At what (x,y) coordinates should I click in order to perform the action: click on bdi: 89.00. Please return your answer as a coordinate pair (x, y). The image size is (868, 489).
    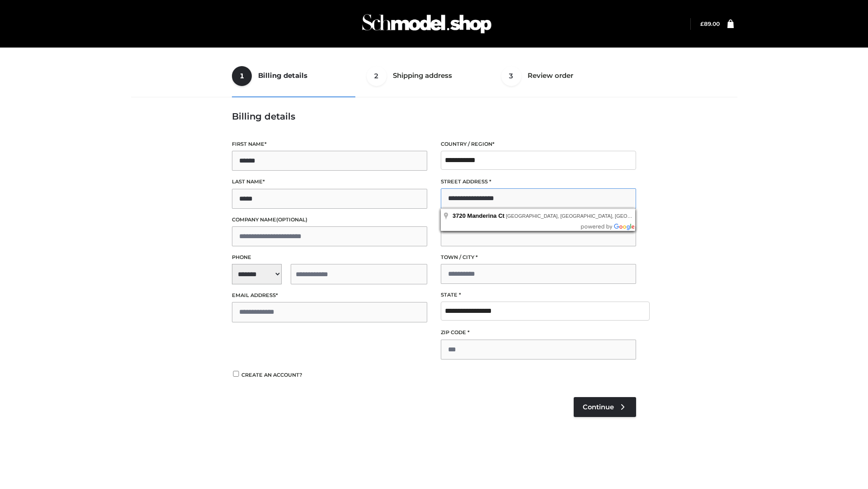
    Looking at the image, I should click on (710, 24).